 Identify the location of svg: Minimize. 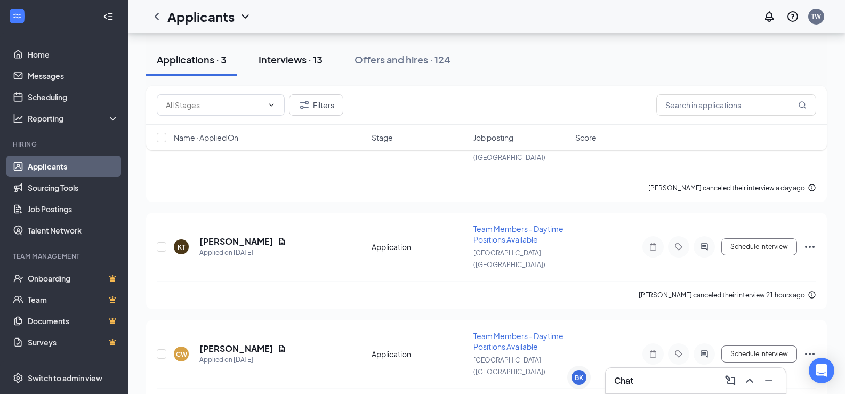
(769, 381).